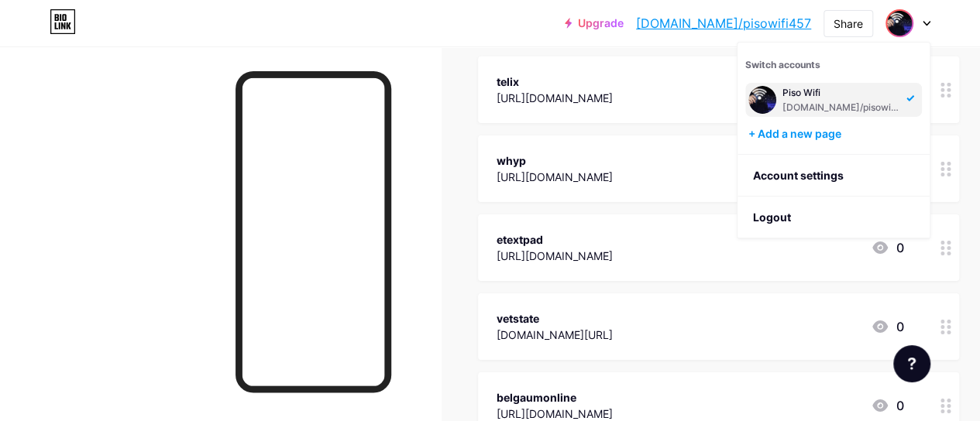  What do you see at coordinates (555, 160) in the screenshot?
I see `div: whyp` at bounding box center [555, 160].